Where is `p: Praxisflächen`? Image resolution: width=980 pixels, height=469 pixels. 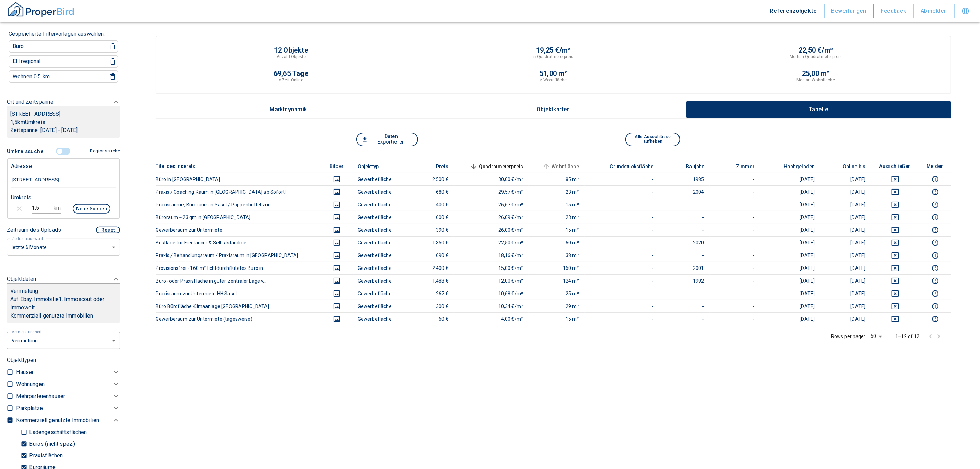 p: Praxisflächen is located at coordinates (45, 455).